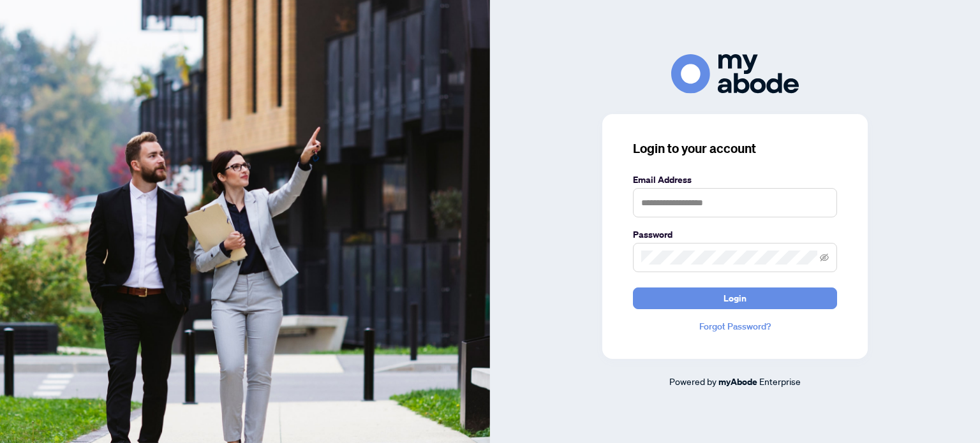 The image size is (980, 443). Describe the element at coordinates (693, 381) in the screenshot. I see `span: Powered by` at that location.